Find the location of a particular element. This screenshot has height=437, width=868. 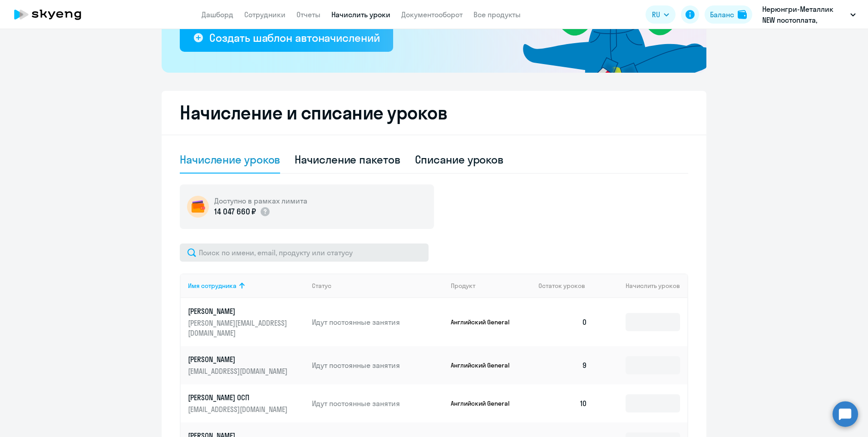

h5: Доступно в рамках лимита is located at coordinates (261, 201).